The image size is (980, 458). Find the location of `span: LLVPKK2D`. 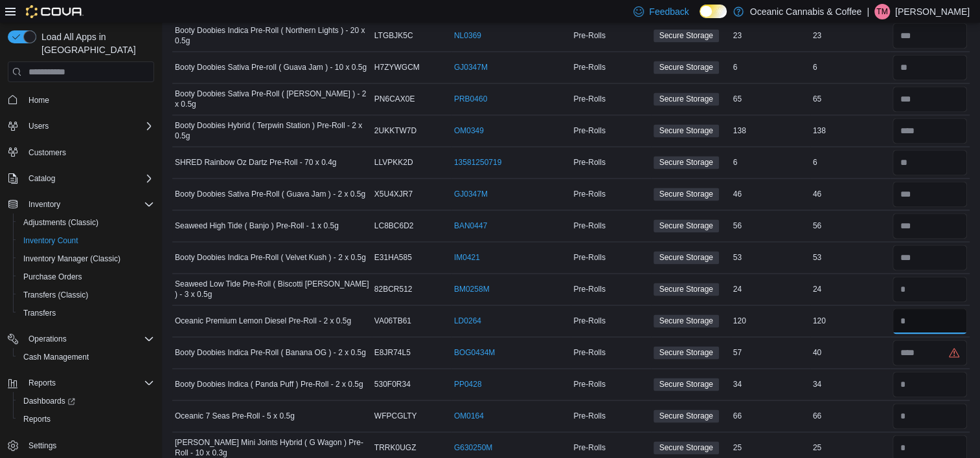

span: LLVPKK2D is located at coordinates (394, 162).